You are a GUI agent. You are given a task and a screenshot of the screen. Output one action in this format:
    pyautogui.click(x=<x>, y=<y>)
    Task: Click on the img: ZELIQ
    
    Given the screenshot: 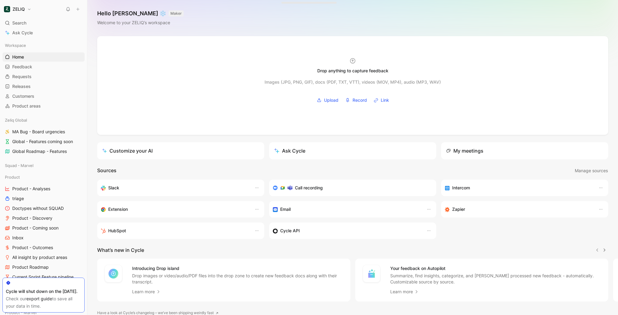 What is the action you would take?
    pyautogui.click(x=7, y=9)
    